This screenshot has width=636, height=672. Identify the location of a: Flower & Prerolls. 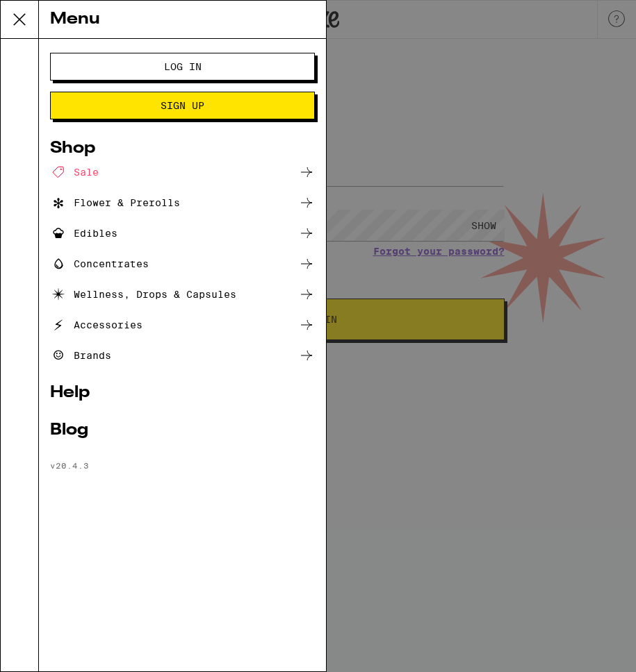
(182, 203).